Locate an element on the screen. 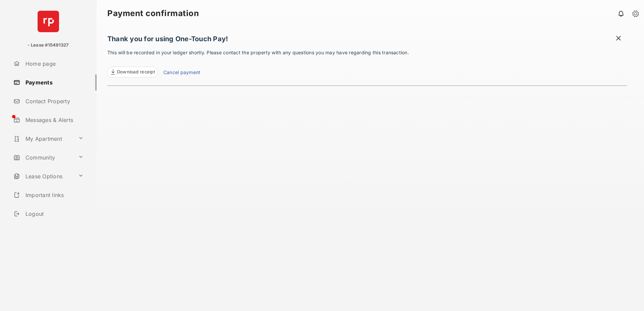 Image resolution: width=644 pixels, height=311 pixels. font: Download receipt is located at coordinates (136, 72).